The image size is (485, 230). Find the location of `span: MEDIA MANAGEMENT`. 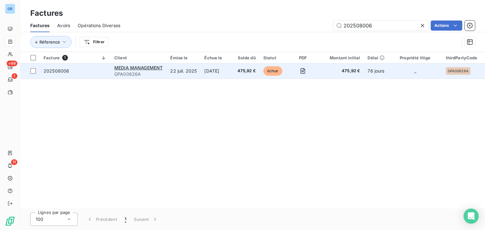

span: MEDIA MANAGEMENT is located at coordinates (138, 68).